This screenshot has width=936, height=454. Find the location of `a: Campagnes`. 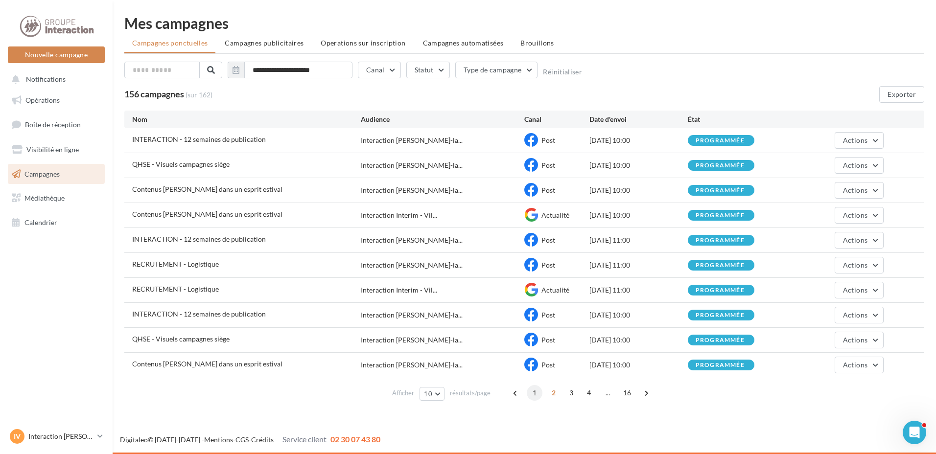

a: Campagnes is located at coordinates (56, 174).